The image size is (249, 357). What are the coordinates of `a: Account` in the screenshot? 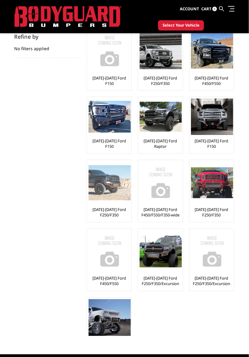 It's located at (189, 9).